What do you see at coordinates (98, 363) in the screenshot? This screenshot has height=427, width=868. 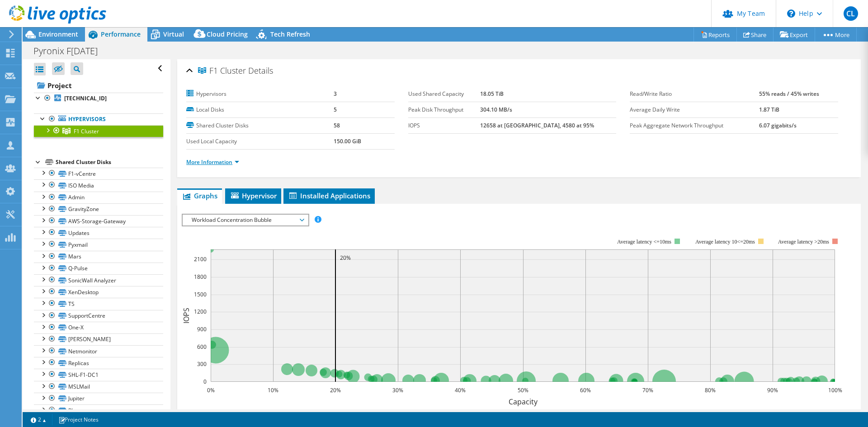 I see `a: Replicas` at bounding box center [98, 363].